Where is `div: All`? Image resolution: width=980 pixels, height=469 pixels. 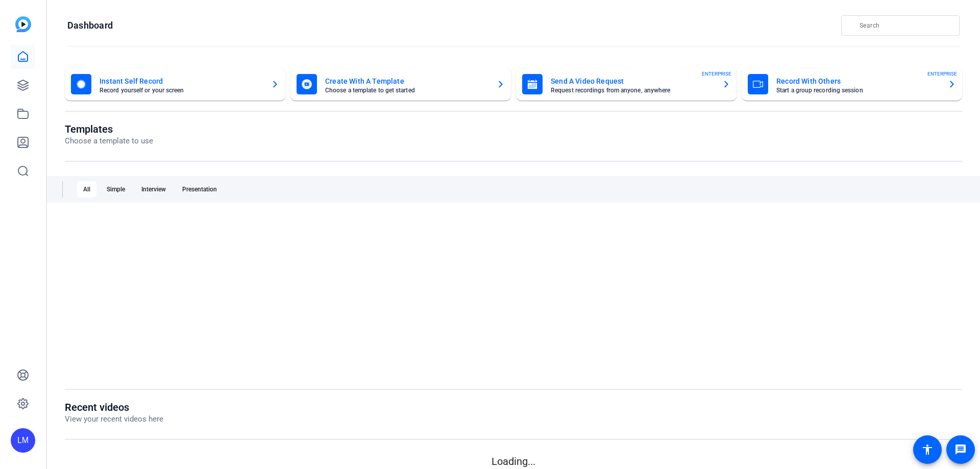 div: All is located at coordinates (87, 189).